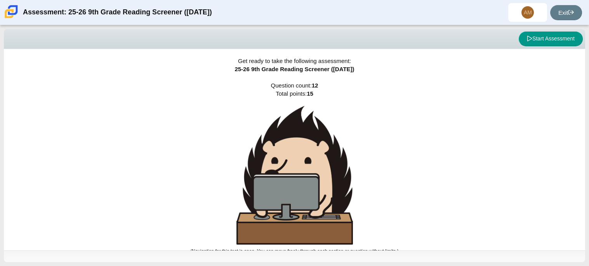  I want to click on span: AM, so click(528, 12).